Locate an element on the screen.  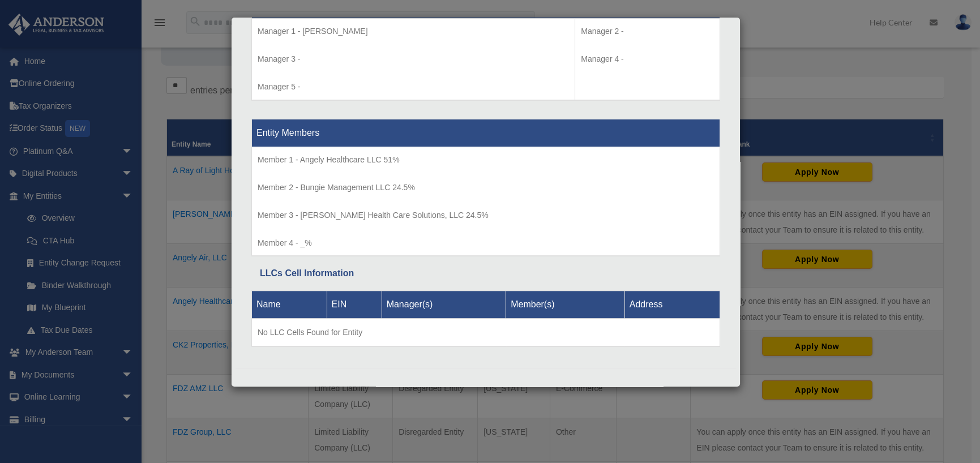
p: Manager 3 - is located at coordinates (413, 59).